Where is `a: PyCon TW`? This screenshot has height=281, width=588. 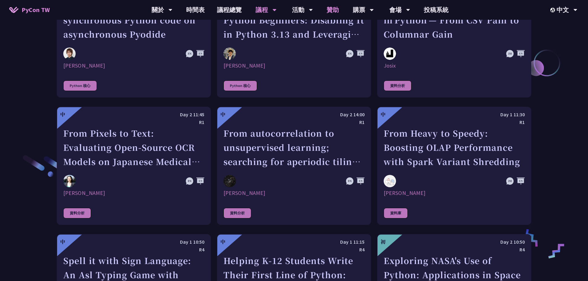
a: PyCon TW is located at coordinates (29, 10).